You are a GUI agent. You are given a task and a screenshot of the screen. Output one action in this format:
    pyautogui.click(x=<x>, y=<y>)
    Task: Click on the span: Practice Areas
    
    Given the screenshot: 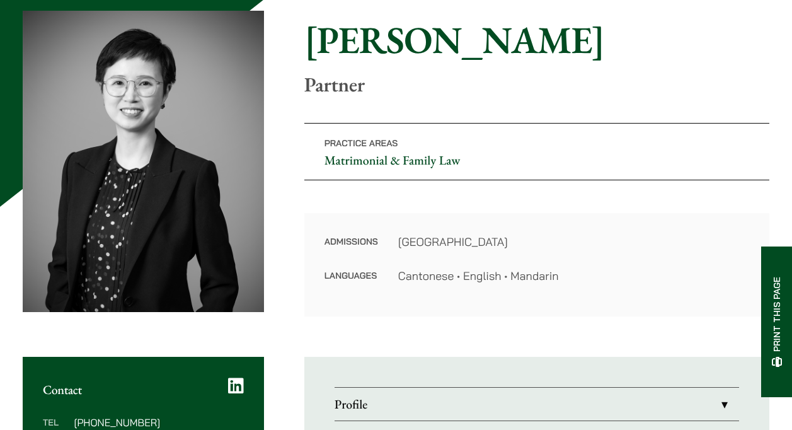 What is the action you would take?
    pyautogui.click(x=361, y=143)
    